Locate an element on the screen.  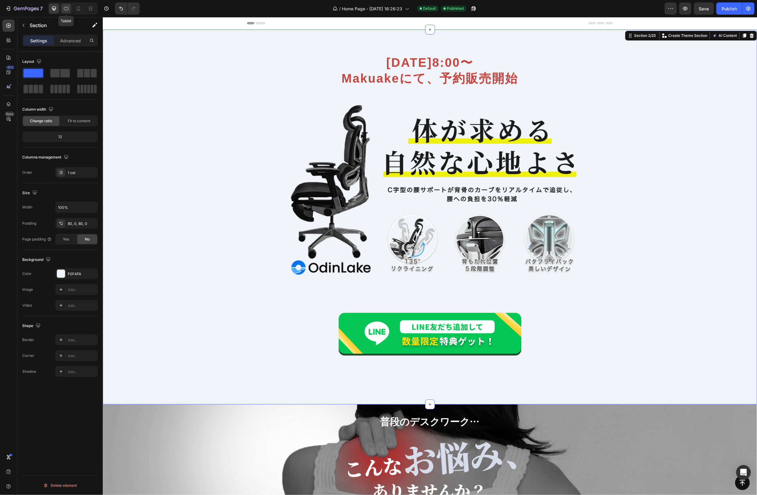
div: Shape is located at coordinates (32, 326).